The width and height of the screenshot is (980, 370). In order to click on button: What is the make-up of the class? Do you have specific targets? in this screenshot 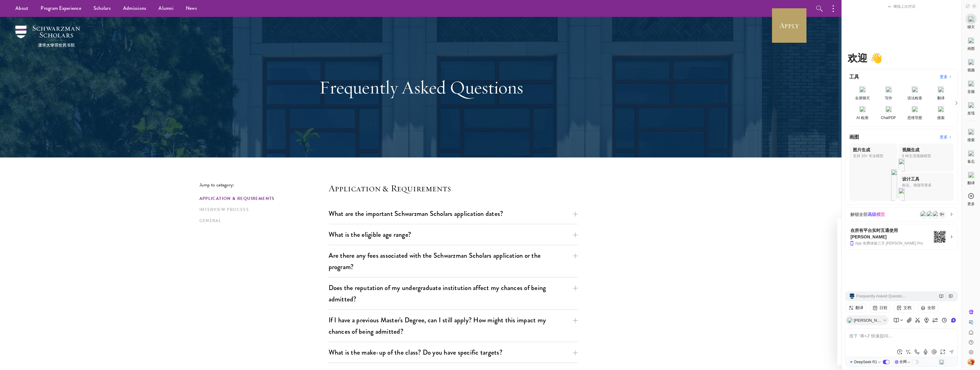, I will do `click(453, 352)`.